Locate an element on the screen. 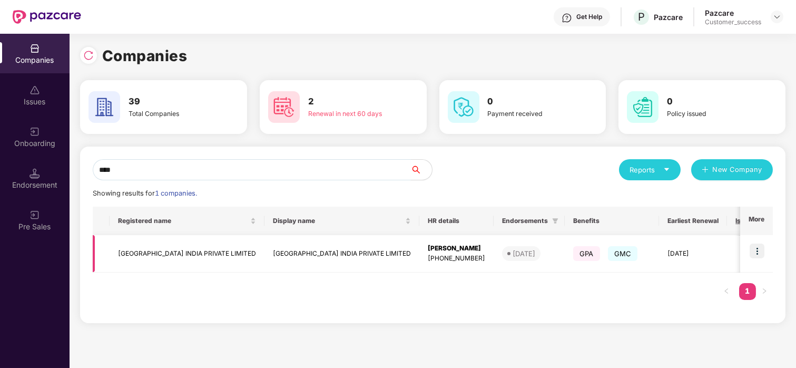  th: Display name is located at coordinates (342, 221).